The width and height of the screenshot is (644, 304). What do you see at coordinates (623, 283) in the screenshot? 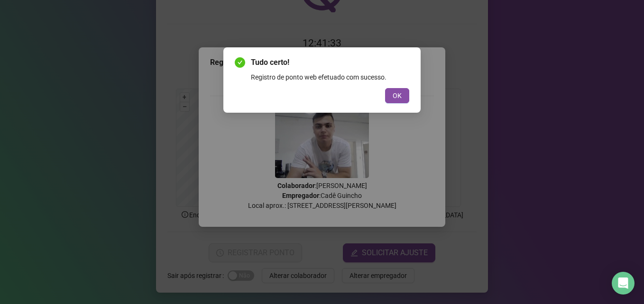
I see `div: Open Intercom Messenger` at bounding box center [623, 283].